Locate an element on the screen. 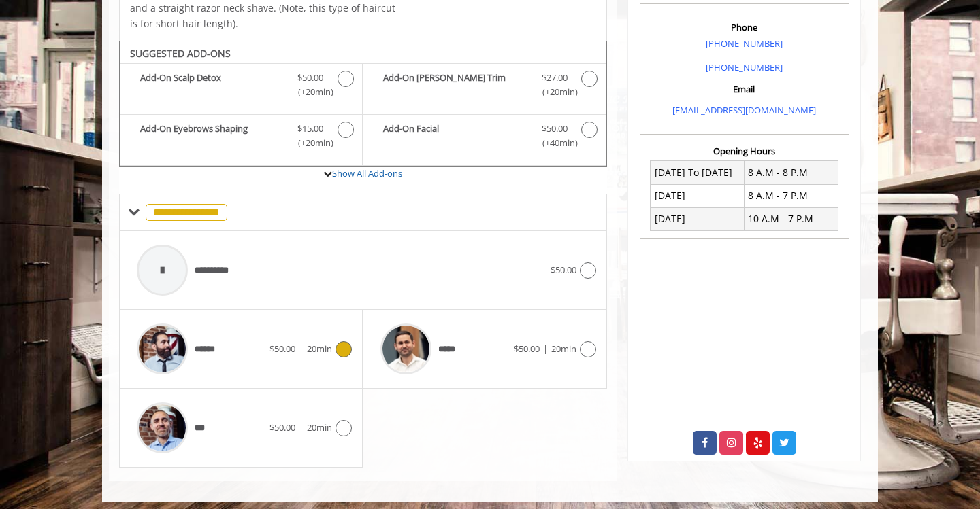  td: 8 A.M - 7 P.M is located at coordinates (791, 196).